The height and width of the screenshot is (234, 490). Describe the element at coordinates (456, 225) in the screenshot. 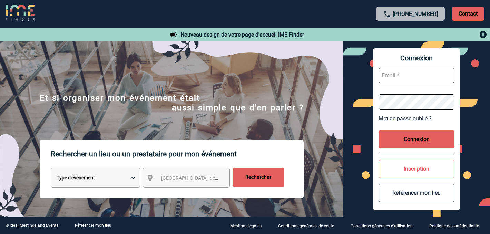

I see `a: Politique de confidentialité` at that location.